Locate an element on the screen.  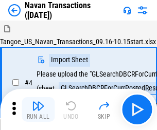
img: Run All is located at coordinates (38, 106).